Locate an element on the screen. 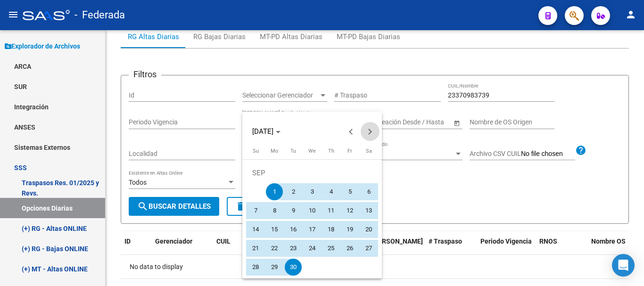 The image size is (644, 286). button: September 11, 2025 is located at coordinates (331, 211).